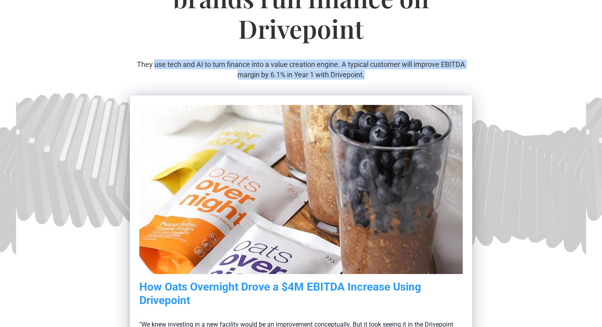 The width and height of the screenshot is (602, 327). What do you see at coordinates (301, 293) in the screenshot?
I see `h5: How Oats Overnight Drove a $4M EBITDA Increase Using Drivepoint` at bounding box center [301, 293].